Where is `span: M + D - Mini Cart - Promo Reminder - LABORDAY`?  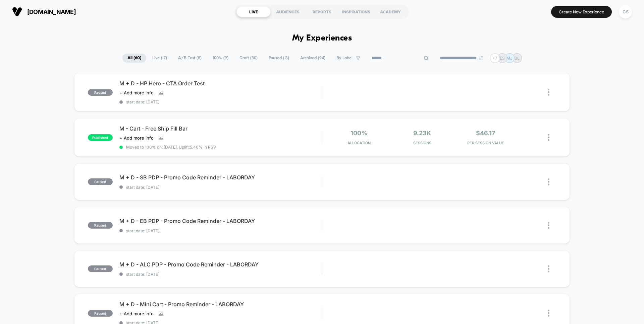 span: M + D - Mini Cart - Promo Reminder - LABORDAY is located at coordinates (220, 304).